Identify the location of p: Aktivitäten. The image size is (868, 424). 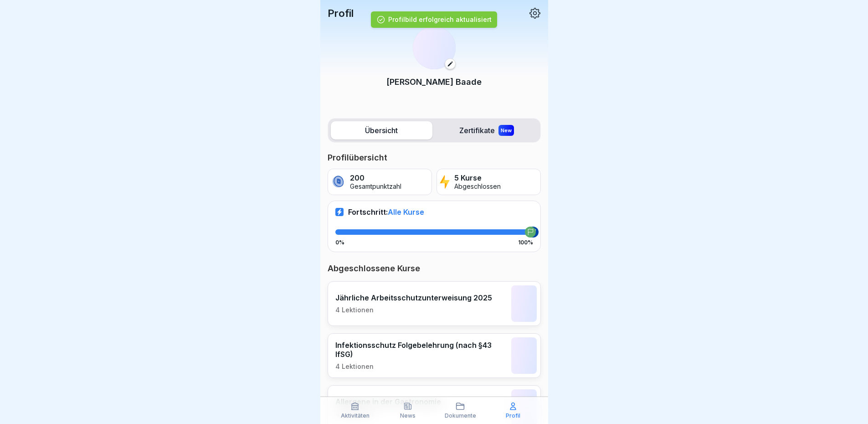
(355, 416).